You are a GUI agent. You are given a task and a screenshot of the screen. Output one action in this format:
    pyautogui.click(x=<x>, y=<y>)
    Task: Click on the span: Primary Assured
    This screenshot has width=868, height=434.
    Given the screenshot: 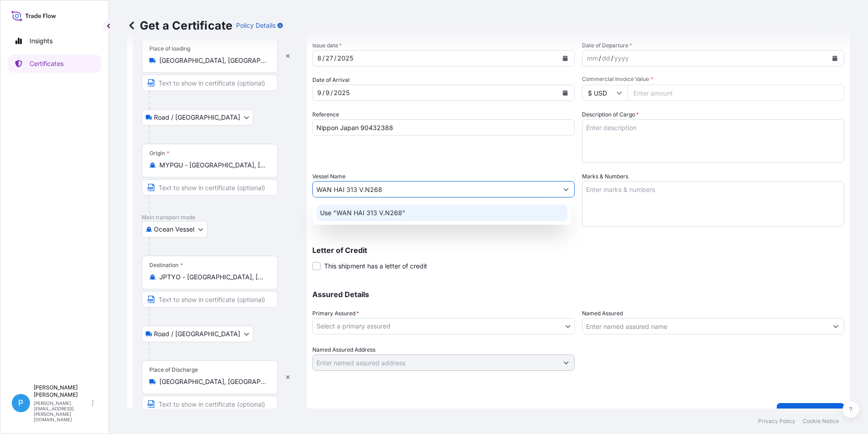 What is the action you would take?
    pyautogui.click(x=336, y=313)
    